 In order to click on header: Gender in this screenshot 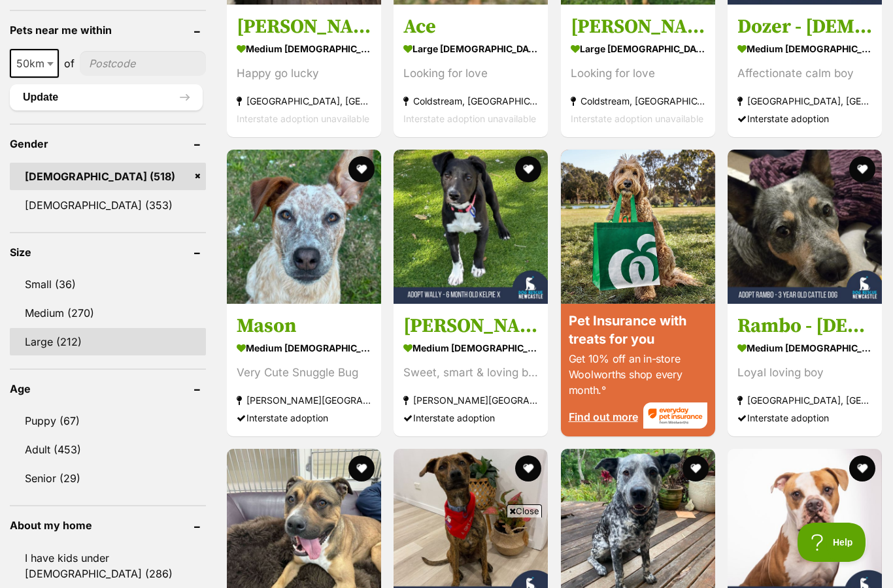, I will do `click(108, 144)`.